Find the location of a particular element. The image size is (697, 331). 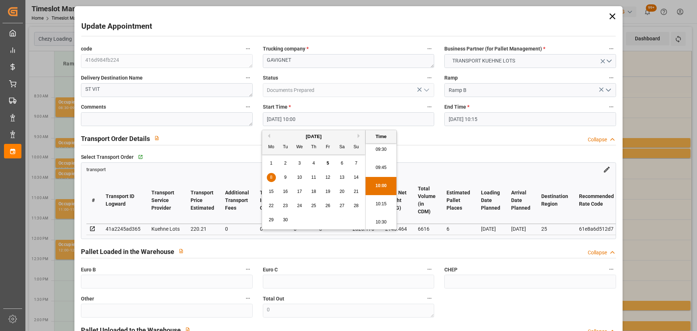

span: 6 is located at coordinates (342, 163).